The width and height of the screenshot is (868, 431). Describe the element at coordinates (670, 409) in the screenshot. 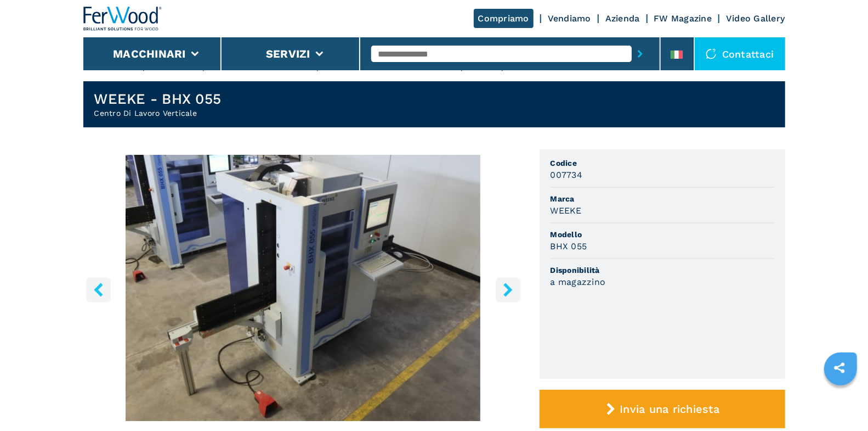

I see `span: Invia una richiesta` at that location.